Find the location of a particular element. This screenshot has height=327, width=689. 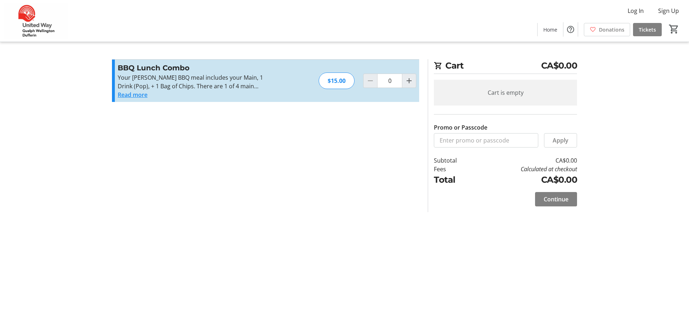

img: United Way Guelph Wellington Dufferin's Logo is located at coordinates (36, 21).